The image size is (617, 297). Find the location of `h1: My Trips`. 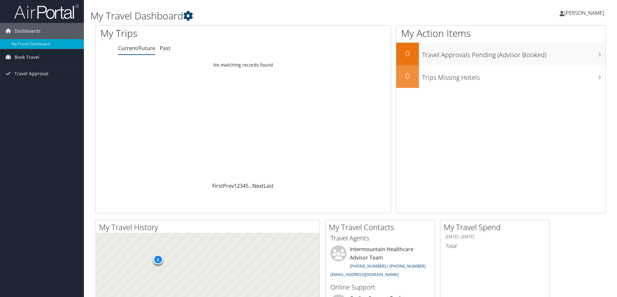

h1: My Trips is located at coordinates (182, 33).